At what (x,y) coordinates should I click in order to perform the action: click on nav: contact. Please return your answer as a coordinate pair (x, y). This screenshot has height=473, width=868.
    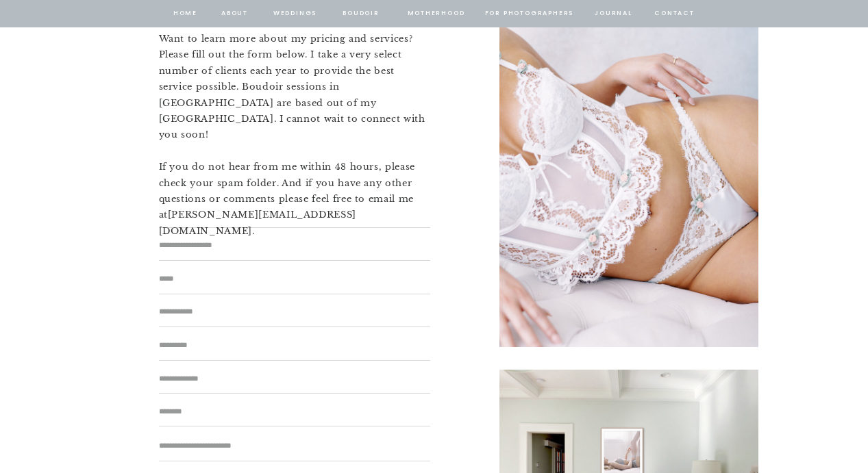
    Looking at the image, I should click on (675, 14).